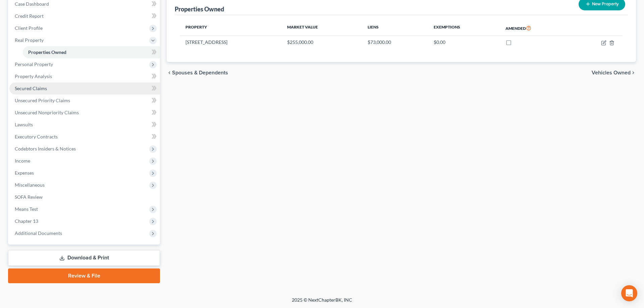 Image resolution: width=644 pixels, height=308 pixels. Describe the element at coordinates (464, 28) in the screenshot. I see `th: Exemptions` at that location.